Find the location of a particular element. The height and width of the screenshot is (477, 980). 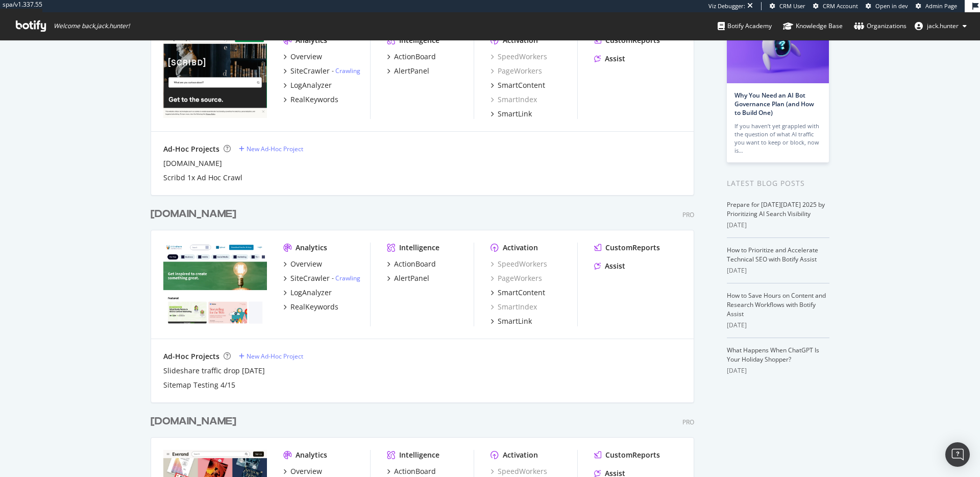

div: Latest Blog Posts is located at coordinates (778, 183).